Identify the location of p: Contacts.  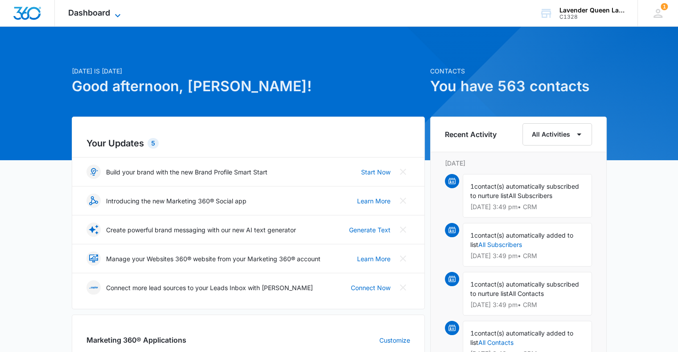
(518, 71).